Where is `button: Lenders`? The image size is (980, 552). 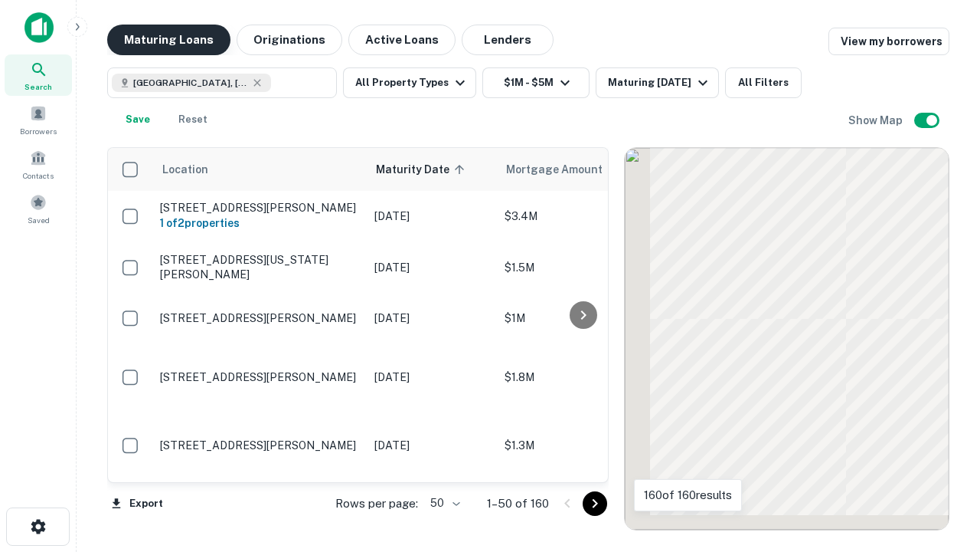 button: Lenders is located at coordinates (508, 40).